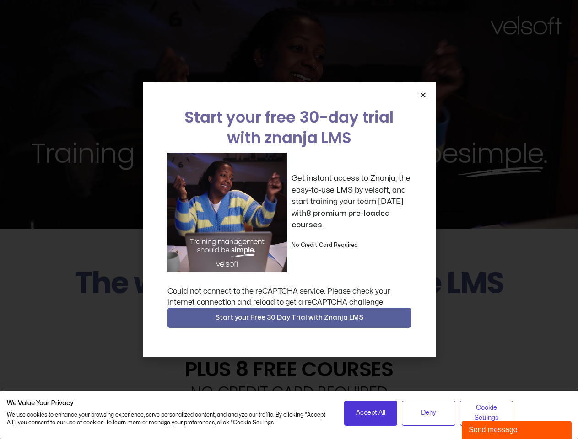  Describe the element at coordinates (486, 413) in the screenshot. I see `button: Adjust cookie preferences` at that location.